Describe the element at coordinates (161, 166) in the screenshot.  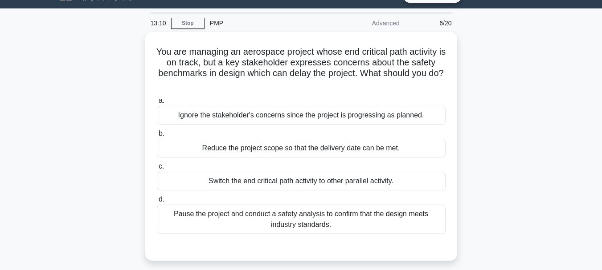
I see `span: c.` at that location.